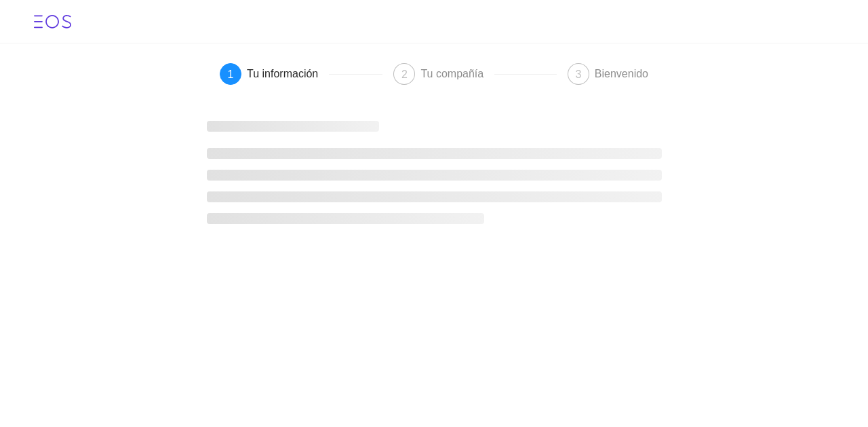  I want to click on span: 1, so click(230, 74).